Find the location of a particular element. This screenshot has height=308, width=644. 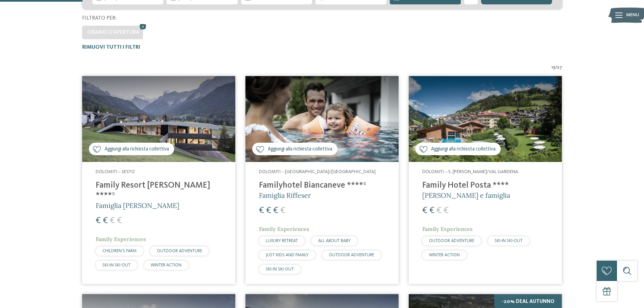

span: Orario d'apertura is located at coordinates (114, 33).